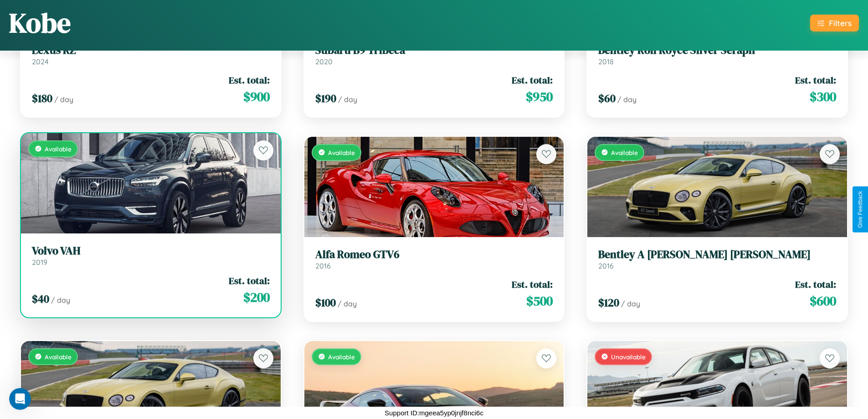 The image size is (868, 419). Describe the element at coordinates (41, 298) in the screenshot. I see `span: $ 40` at that location.